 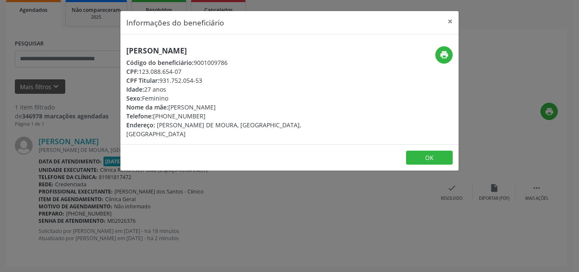 What do you see at coordinates (233, 80) in the screenshot?
I see `div: 931.752.054-53` at bounding box center [233, 80].